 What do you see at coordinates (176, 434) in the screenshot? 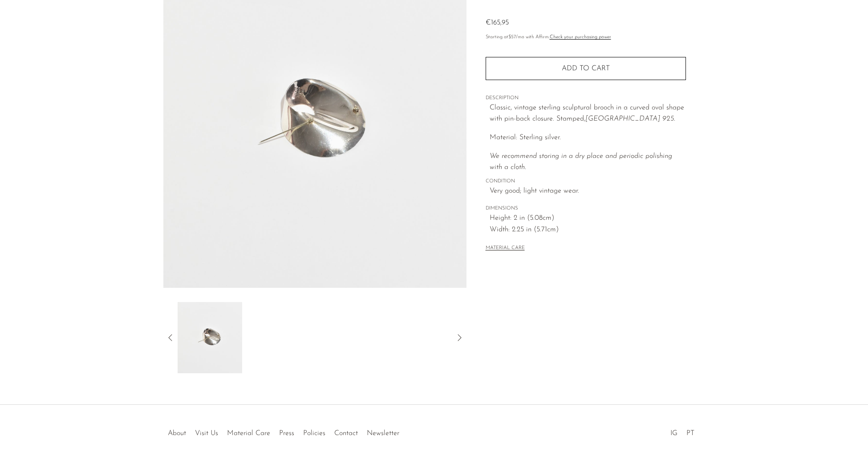
I see `a: About` at bounding box center [176, 434].